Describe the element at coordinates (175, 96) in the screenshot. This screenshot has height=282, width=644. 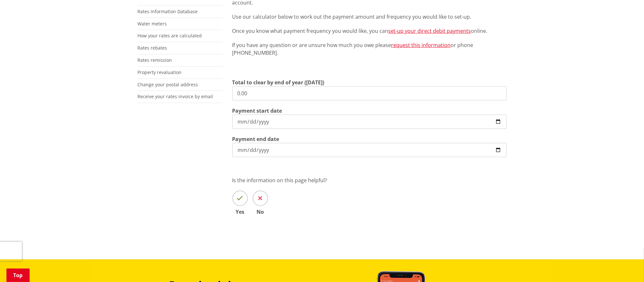
I see `a: Receive your rates invoice by email` at that location.